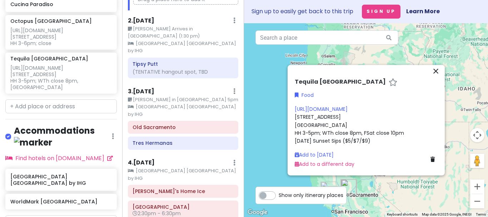  Describe the element at coordinates (304, 95) in the screenshot. I see `a: Food` at that location.